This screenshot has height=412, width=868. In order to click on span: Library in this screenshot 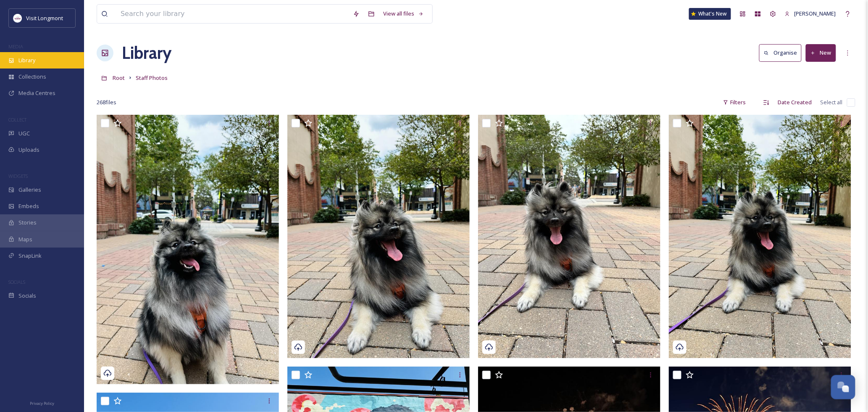, I will do `click(27, 60)`.